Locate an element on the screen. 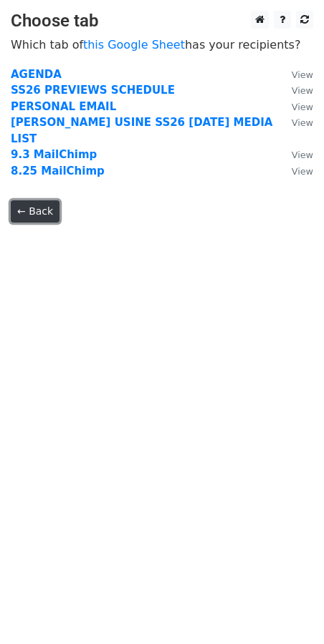 The height and width of the screenshot is (644, 324). a: this Google Sheet is located at coordinates (134, 44).